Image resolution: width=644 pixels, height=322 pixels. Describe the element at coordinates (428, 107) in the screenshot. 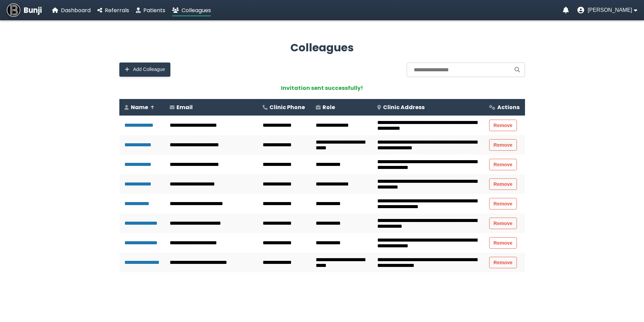

I see `th: Clinic Address` at that location.